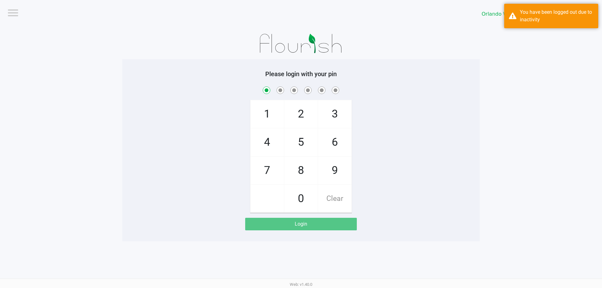 This screenshot has height=288, width=602. Describe the element at coordinates (335, 170) in the screenshot. I see `span: 9` at that location.